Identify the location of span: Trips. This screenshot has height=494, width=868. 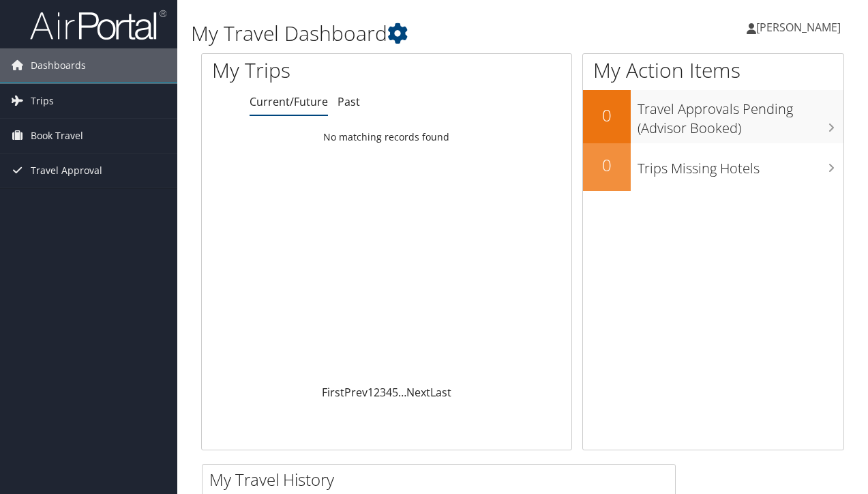
(42, 101).